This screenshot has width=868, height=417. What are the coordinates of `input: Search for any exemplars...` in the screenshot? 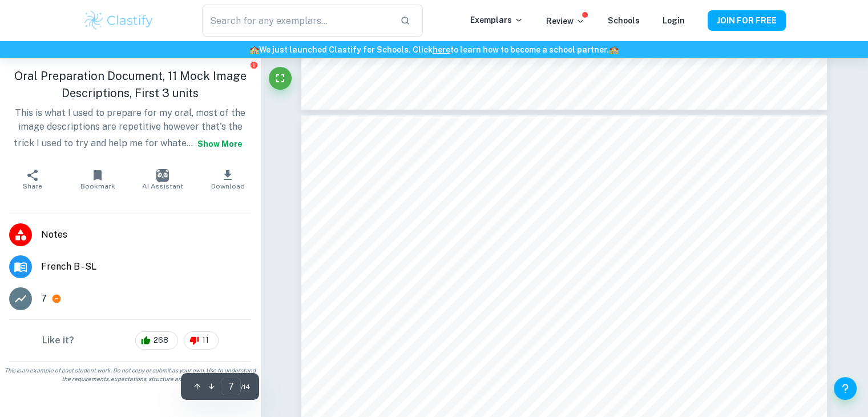 It's located at (296, 21).